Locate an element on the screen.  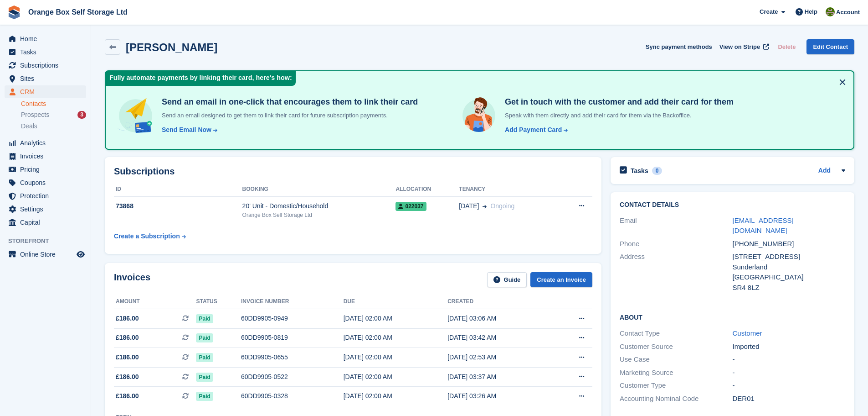
h2: About is located at coordinates (733, 317).